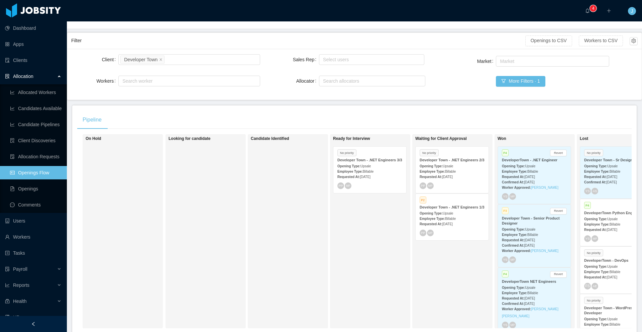 The image size is (642, 332). Describe the element at coordinates (7, 285) in the screenshot. I see `i: icon: line-chart` at that location.